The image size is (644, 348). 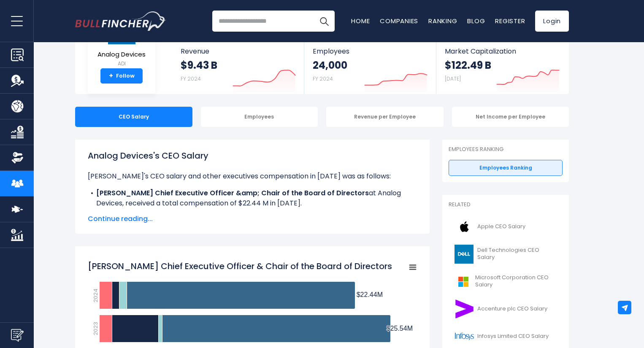 What do you see at coordinates (95, 329) in the screenshot?
I see `text: 2023` at bounding box center [95, 329].